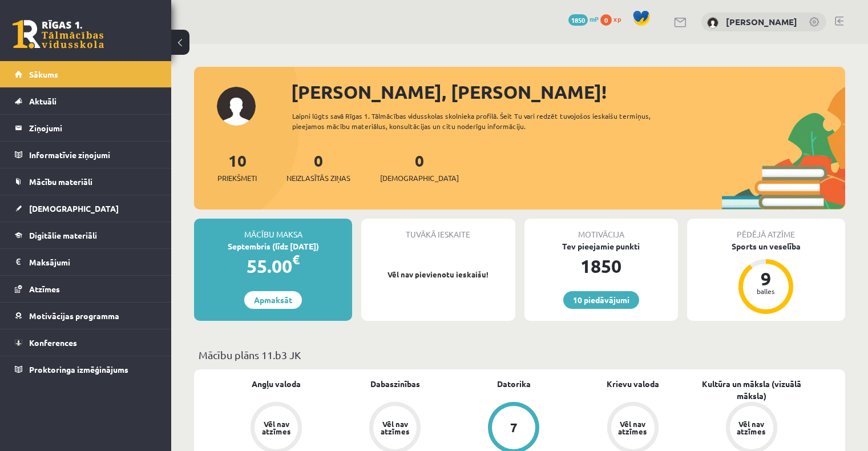 The height and width of the screenshot is (451, 868). What do you see at coordinates (273, 266) in the screenshot?
I see `div: 55.00` at bounding box center [273, 266].